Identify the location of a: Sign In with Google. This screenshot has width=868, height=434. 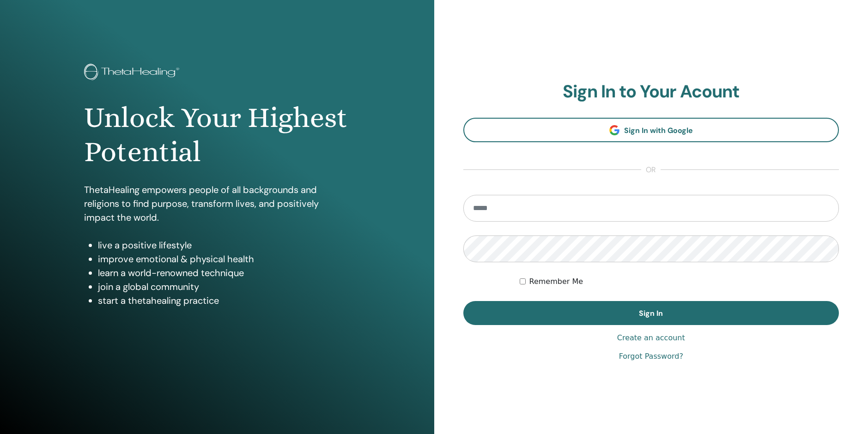
(651, 130).